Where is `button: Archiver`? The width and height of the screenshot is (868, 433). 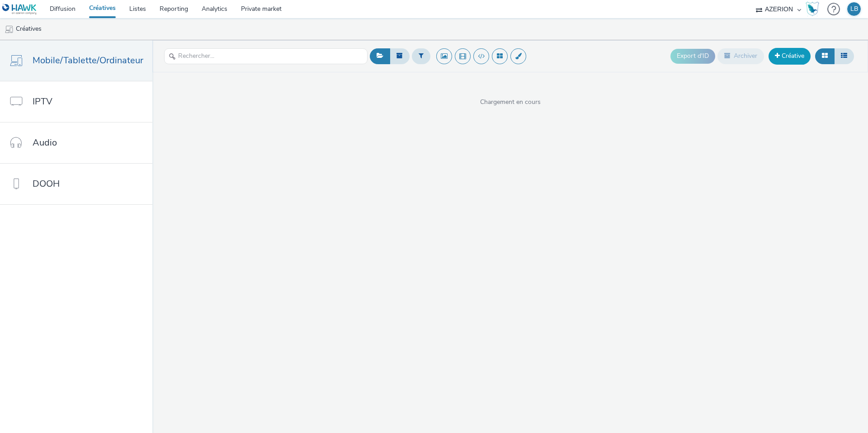
button: Archiver is located at coordinates (740, 56).